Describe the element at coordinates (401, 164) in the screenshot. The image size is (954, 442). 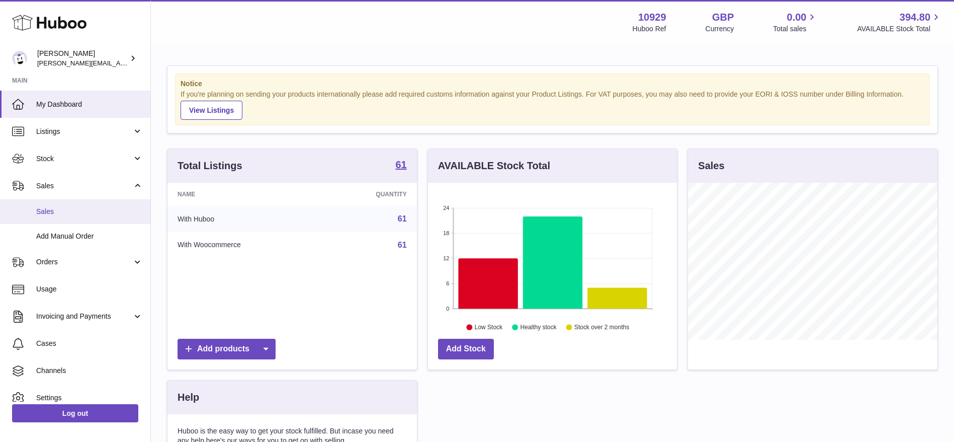
I see `strong: 61` at that location.